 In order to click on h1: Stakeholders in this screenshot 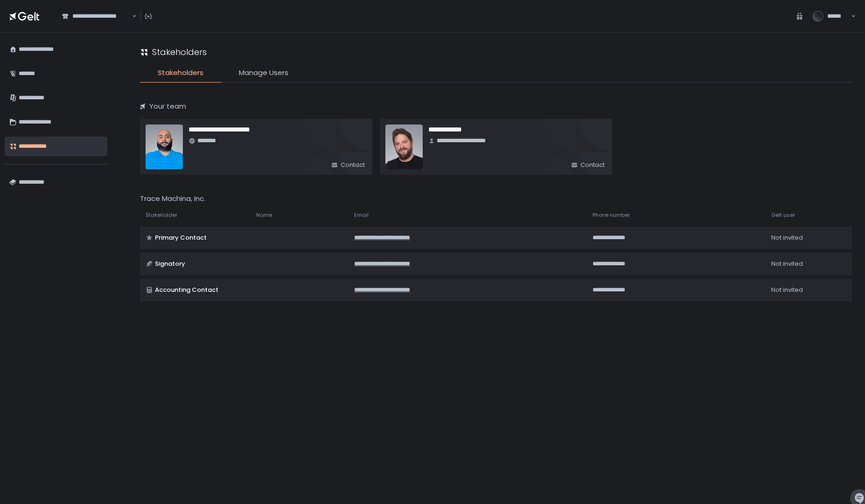, I will do `click(179, 52)`.